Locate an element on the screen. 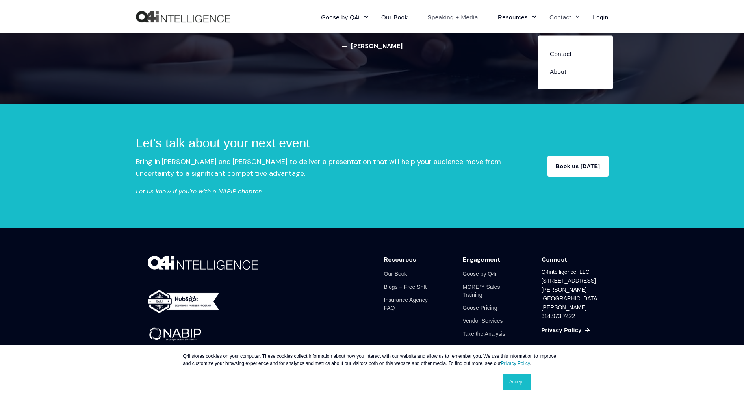 This screenshot has width=744, height=400. img: 01202-Q4i-Brand-Design-WH-Apr-10-2023-10-13-58-1515-AM is located at coordinates (203, 262).